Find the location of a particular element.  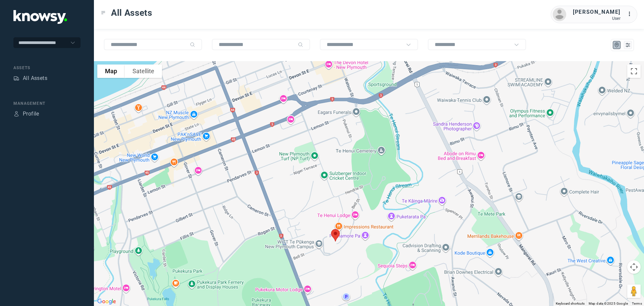

img: avatar.png is located at coordinates (559, 14).